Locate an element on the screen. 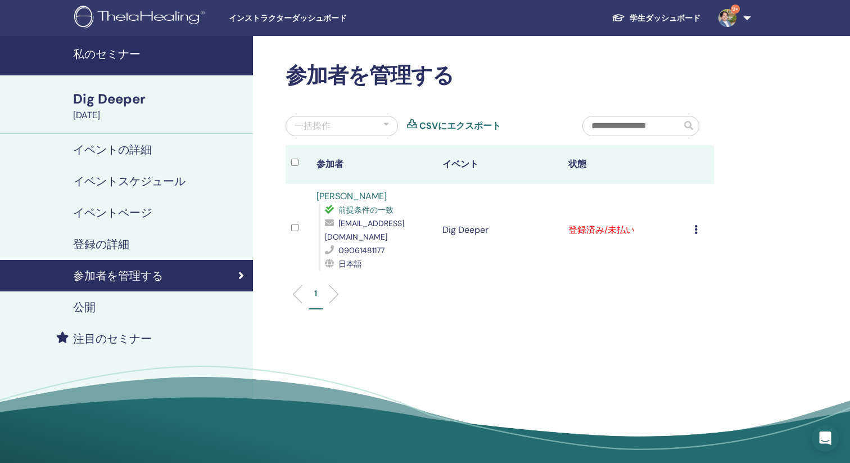 The image size is (850, 463). p: 1 is located at coordinates (315, 293).